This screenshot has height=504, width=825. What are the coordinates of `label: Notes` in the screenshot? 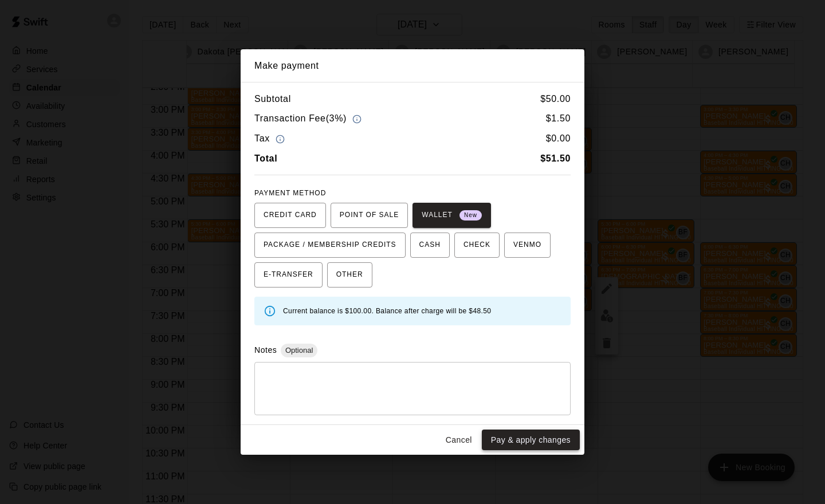 It's located at (265, 350).